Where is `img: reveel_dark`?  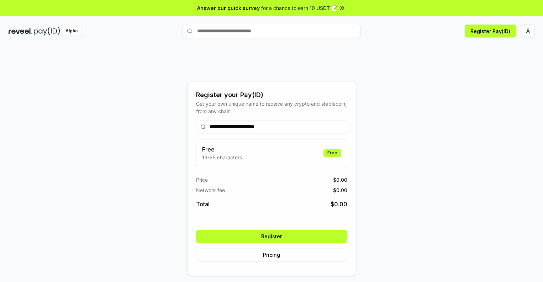
img: reveel_dark is located at coordinates (20, 31).